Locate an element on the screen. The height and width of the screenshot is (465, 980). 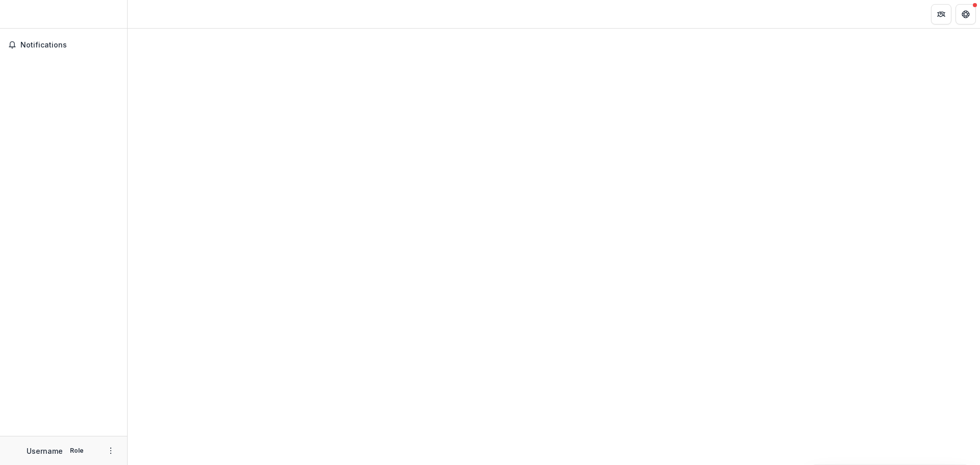
p: Role is located at coordinates (77, 451).